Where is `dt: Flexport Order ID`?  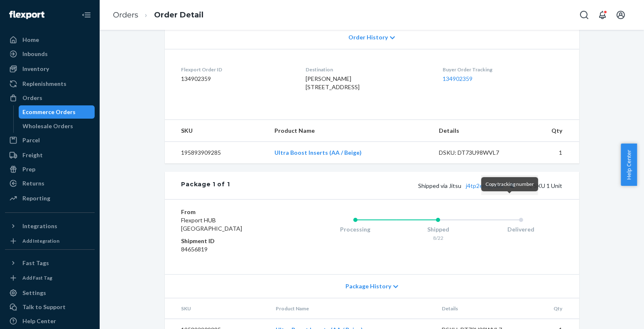
dt: Flexport Order ID is located at coordinates (237, 69).